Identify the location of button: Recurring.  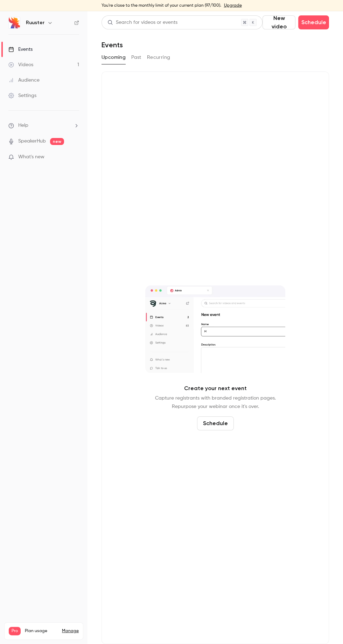
(158, 57).